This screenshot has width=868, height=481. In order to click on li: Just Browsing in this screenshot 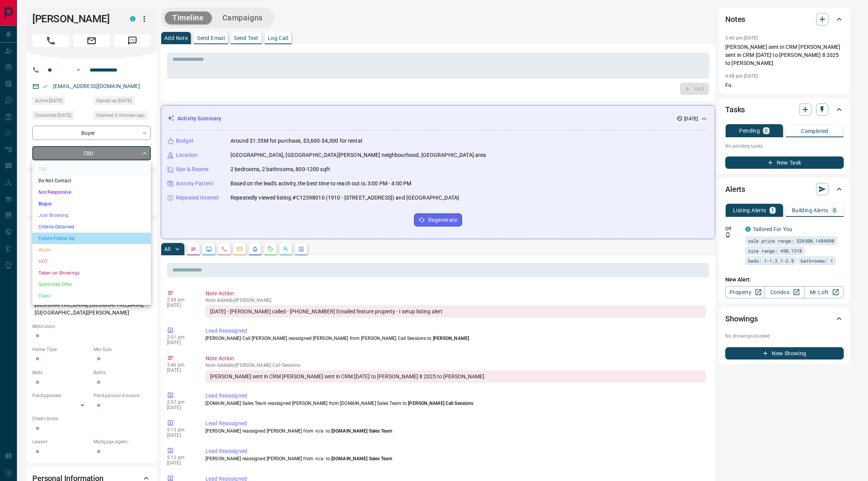, I will do `click(91, 216)`.